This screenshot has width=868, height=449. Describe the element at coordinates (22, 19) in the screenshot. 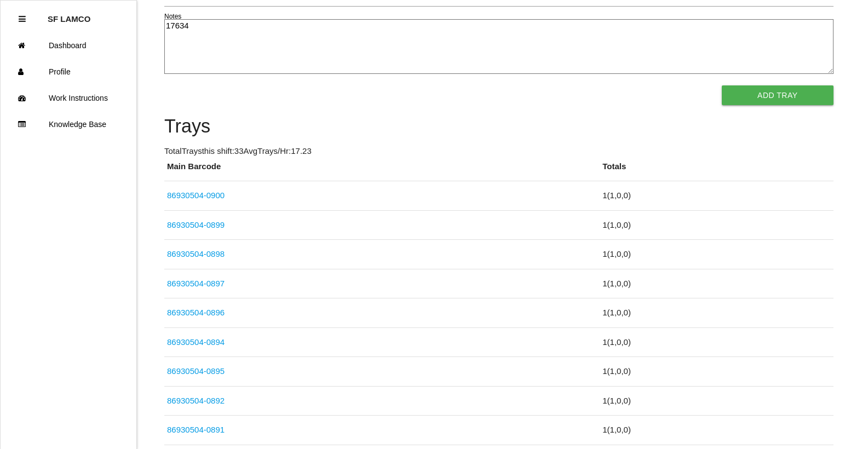

I see `div: Close` at that location.